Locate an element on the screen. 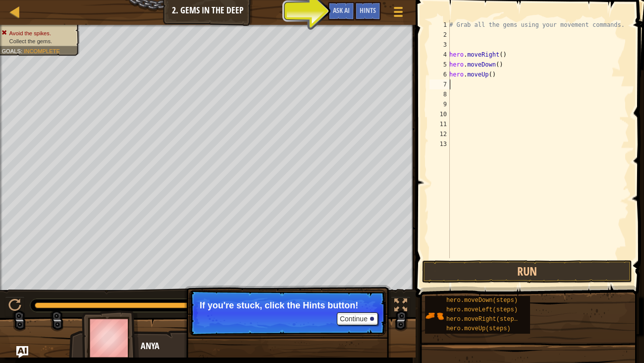  div: 9 is located at coordinates (439, 104).